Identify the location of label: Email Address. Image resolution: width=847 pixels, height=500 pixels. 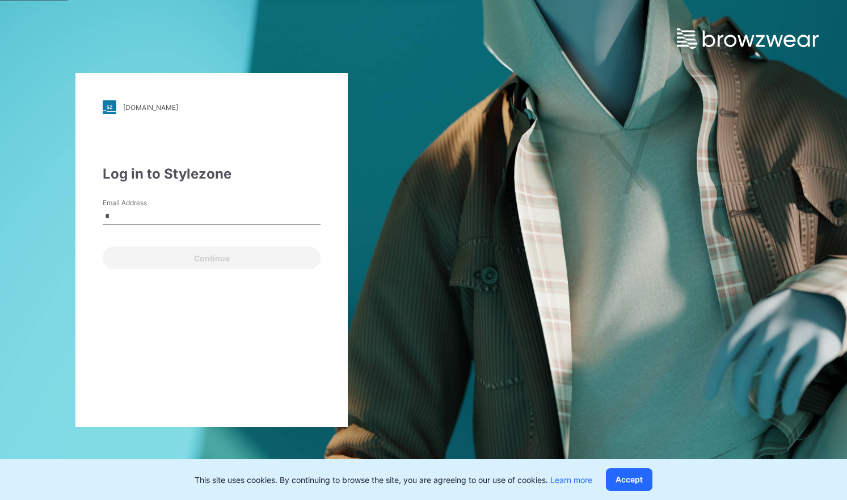
(142, 203).